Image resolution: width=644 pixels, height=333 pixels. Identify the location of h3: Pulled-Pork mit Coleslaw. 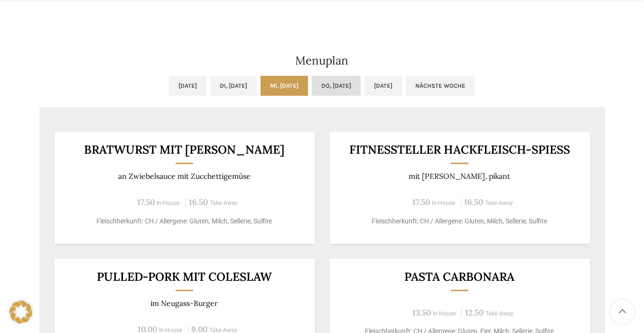
(184, 276).